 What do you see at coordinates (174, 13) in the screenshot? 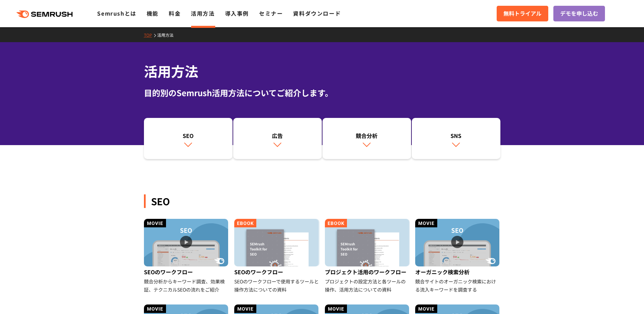
I see `a: 料金` at bounding box center [174, 13].